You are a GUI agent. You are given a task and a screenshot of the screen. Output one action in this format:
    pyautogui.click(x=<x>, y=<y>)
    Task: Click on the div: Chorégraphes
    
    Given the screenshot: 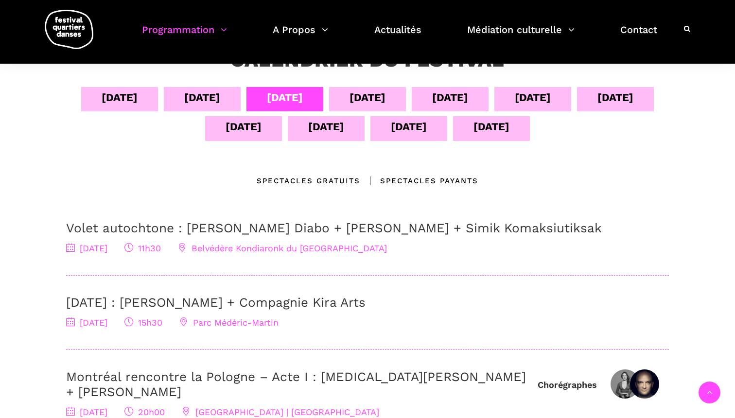 What is the action you would take?
    pyautogui.click(x=567, y=384)
    